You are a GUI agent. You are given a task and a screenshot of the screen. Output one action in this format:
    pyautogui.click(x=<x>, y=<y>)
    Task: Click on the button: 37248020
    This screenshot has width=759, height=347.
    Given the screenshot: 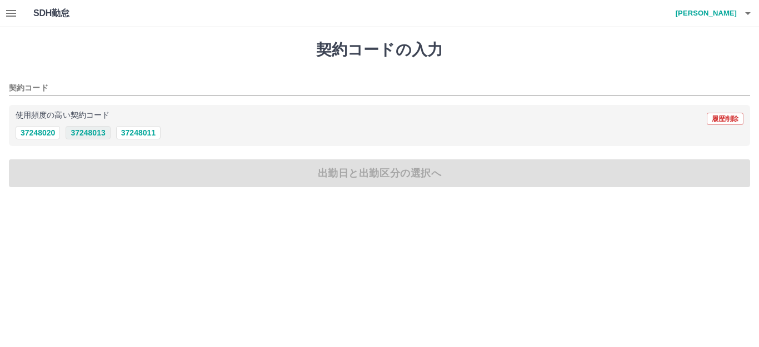 What is the action you would take?
    pyautogui.click(x=38, y=133)
    